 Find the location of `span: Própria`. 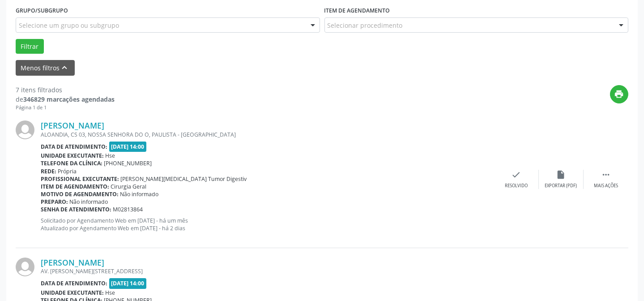

span: Própria is located at coordinates (67, 172).